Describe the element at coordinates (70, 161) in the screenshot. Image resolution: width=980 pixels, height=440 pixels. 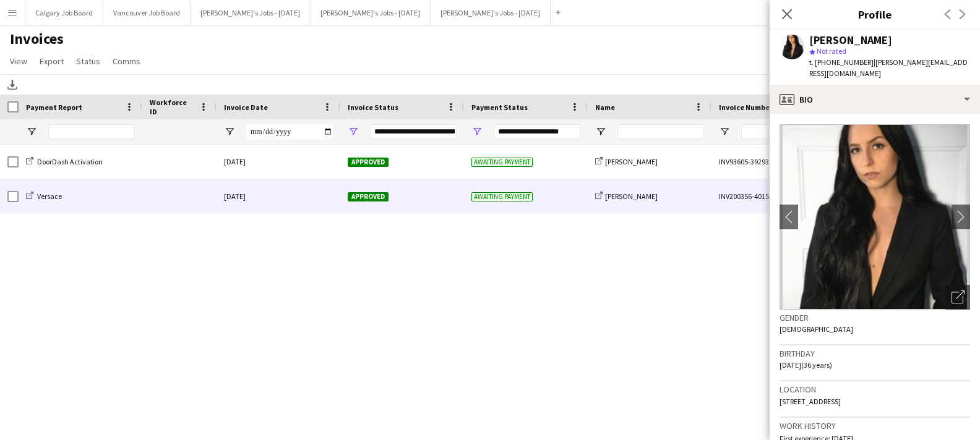
I see `span: DoorDash Activation` at that location.